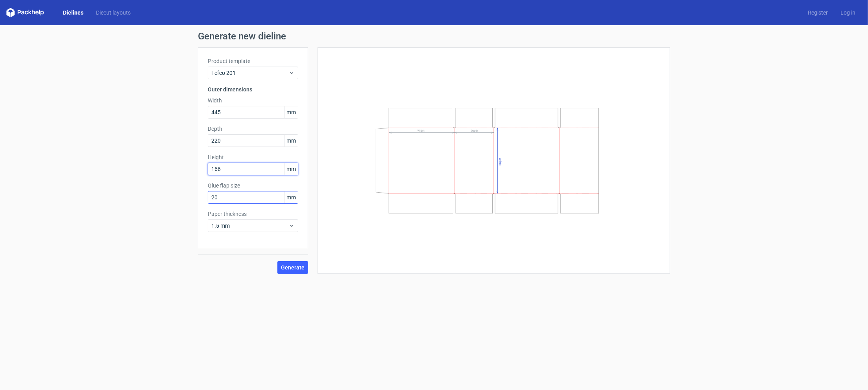  Describe the element at coordinates (250, 225) in the screenshot. I see `span: 1.5 mm` at that location.